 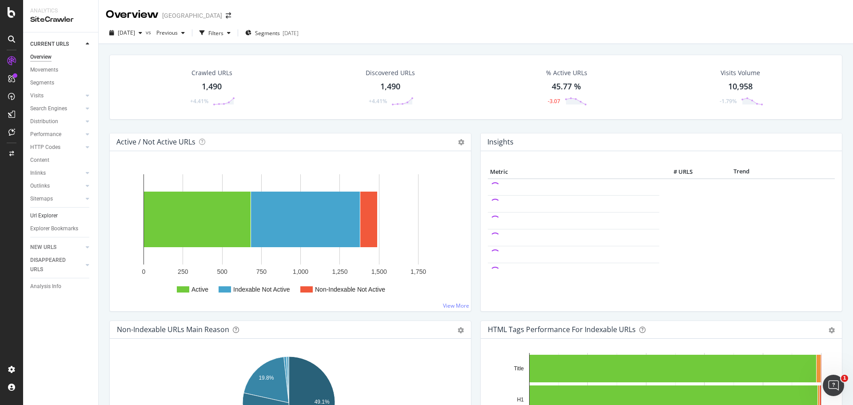 What do you see at coordinates (289, 235) in the screenshot?
I see `div: A chart.` at bounding box center [289, 235].